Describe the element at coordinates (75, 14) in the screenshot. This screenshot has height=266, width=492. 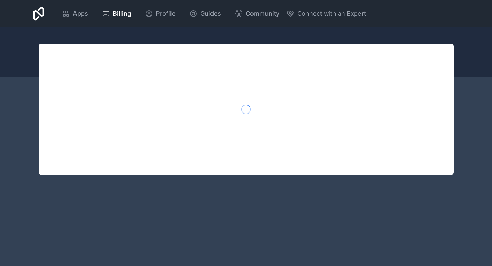
I see `a: Apps` at that location.